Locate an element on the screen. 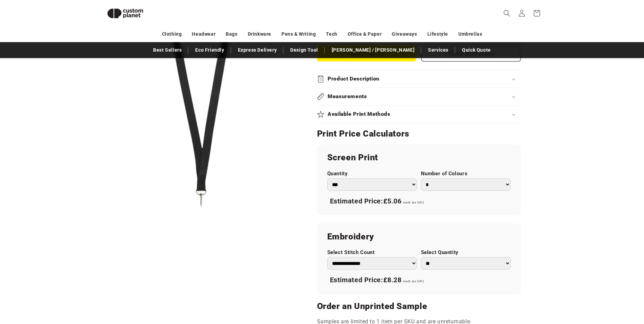  a: Office & Paper is located at coordinates (365, 34).